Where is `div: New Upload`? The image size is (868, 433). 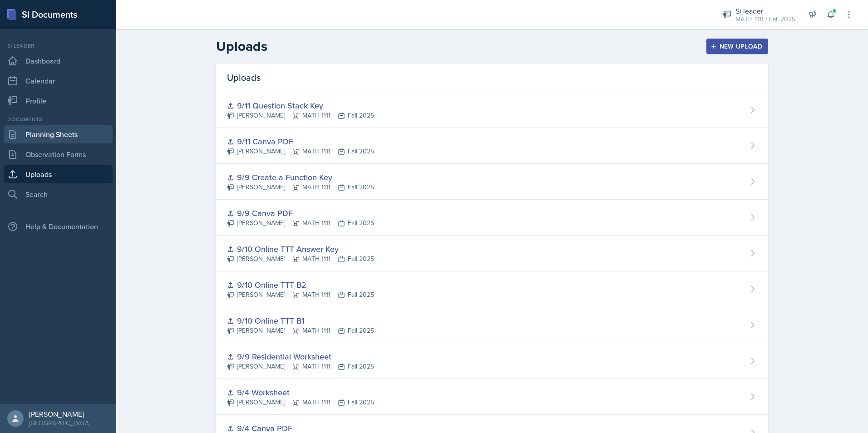 div: New Upload is located at coordinates (737, 46).